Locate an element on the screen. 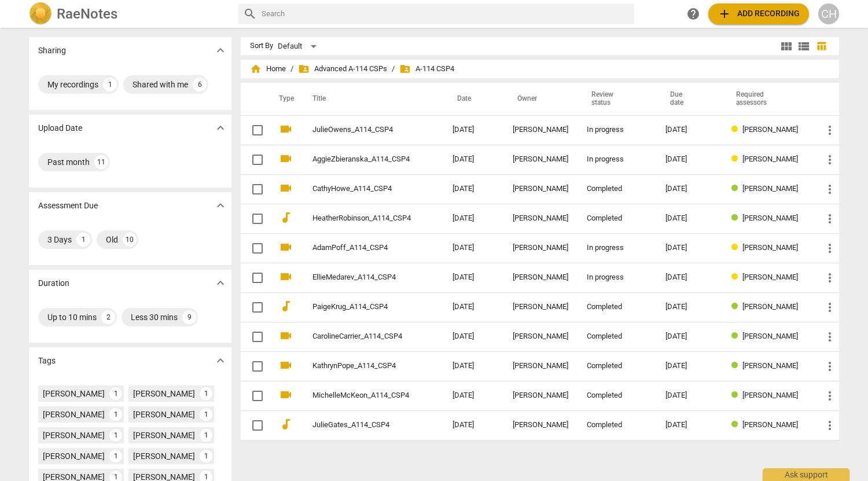 The width and height of the screenshot is (868, 481). div: Up to 10 mins is located at coordinates (72, 317).